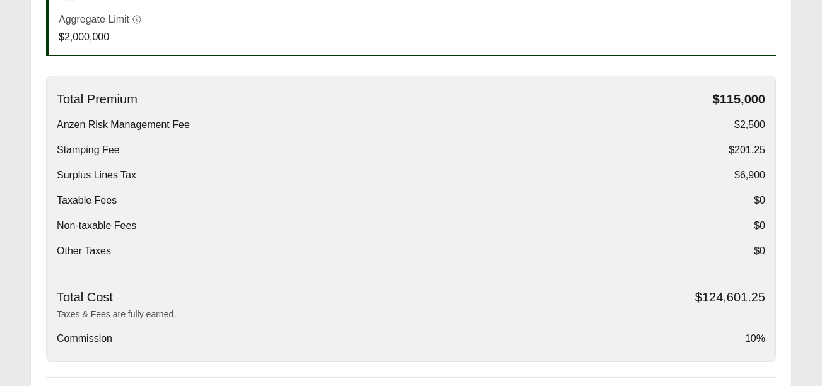  What do you see at coordinates (749, 175) in the screenshot?
I see `span: $6,900` at bounding box center [749, 175].